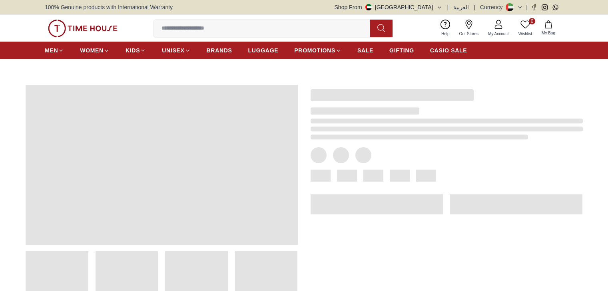 This screenshot has width=608, height=292. Describe the element at coordinates (318, 50) in the screenshot. I see `a: PROMOTIONS` at that location.